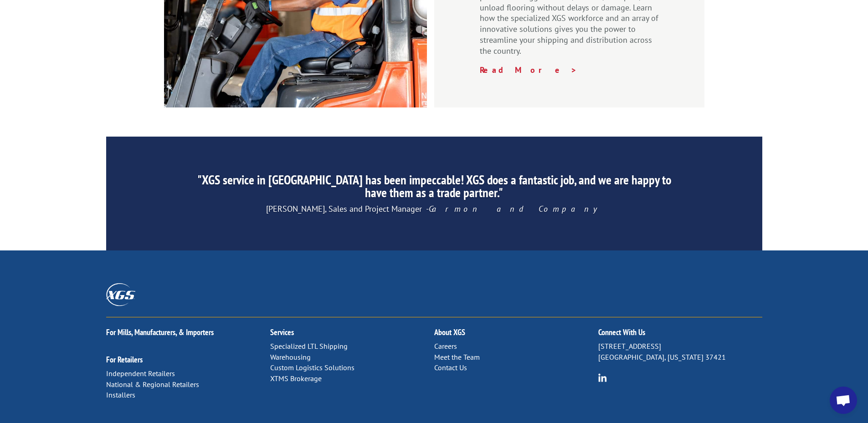 This screenshot has height=423, width=868. What do you see at coordinates (296, 378) in the screenshot?
I see `a: XTMS Brokerage` at bounding box center [296, 378].